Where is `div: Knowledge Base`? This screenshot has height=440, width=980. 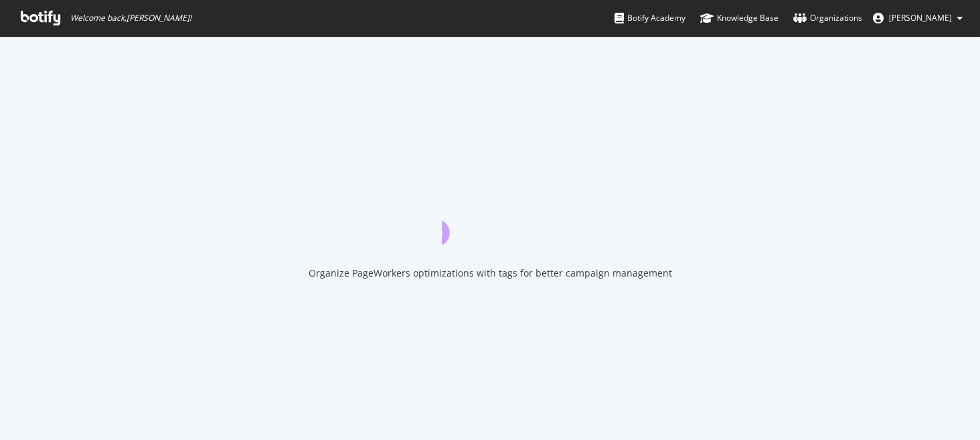 div: Knowledge Base is located at coordinates (739, 18).